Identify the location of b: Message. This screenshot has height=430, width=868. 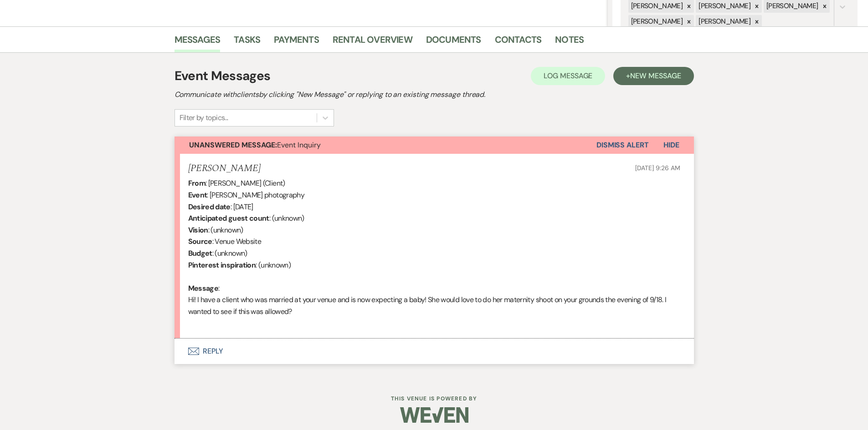
(203, 288).